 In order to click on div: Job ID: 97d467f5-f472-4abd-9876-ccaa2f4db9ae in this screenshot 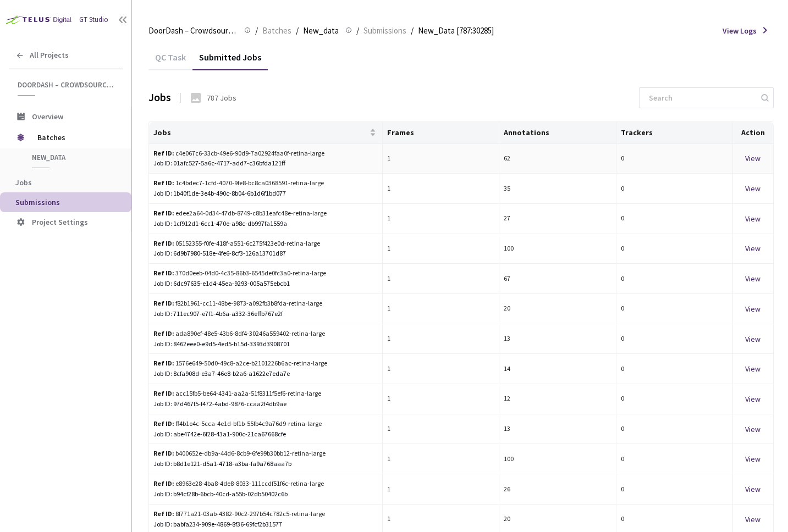, I will do `click(265, 403)`.